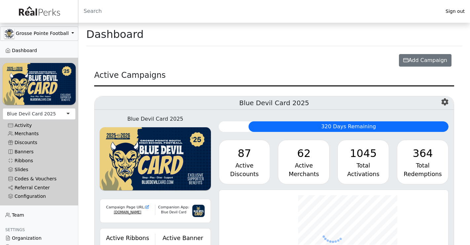  I want to click on div: Redemptions, so click(423, 174).